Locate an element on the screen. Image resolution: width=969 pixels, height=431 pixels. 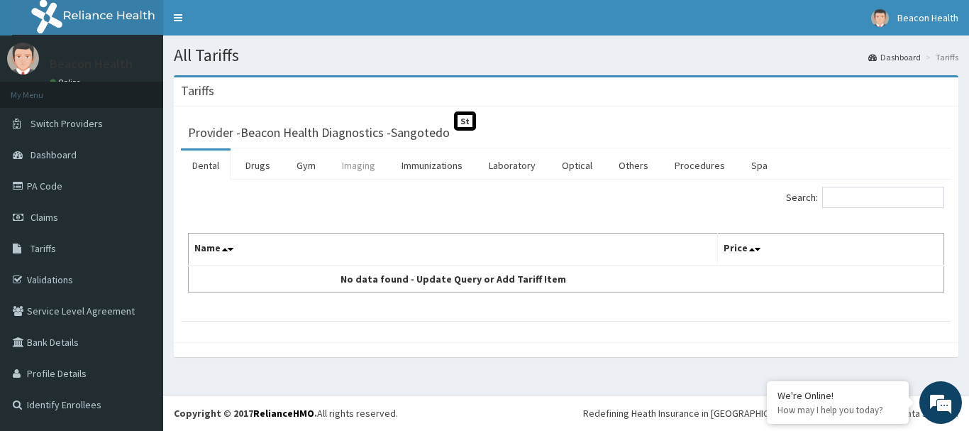
a: Imaging is located at coordinates (358, 165).